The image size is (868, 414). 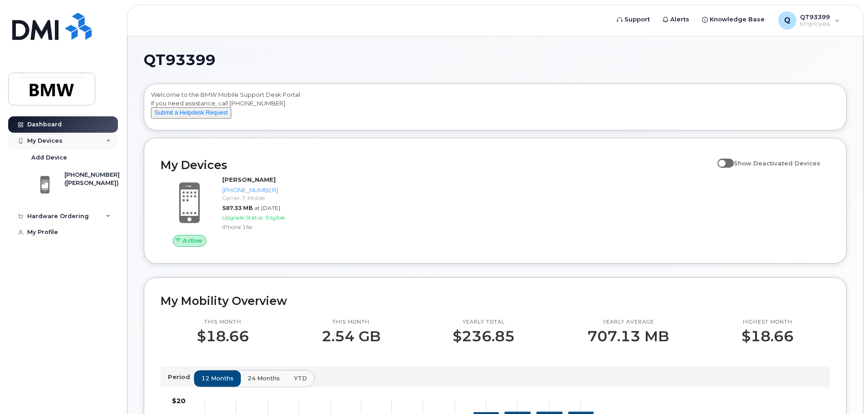 I want to click on span: 587.33 MB, so click(x=237, y=208).